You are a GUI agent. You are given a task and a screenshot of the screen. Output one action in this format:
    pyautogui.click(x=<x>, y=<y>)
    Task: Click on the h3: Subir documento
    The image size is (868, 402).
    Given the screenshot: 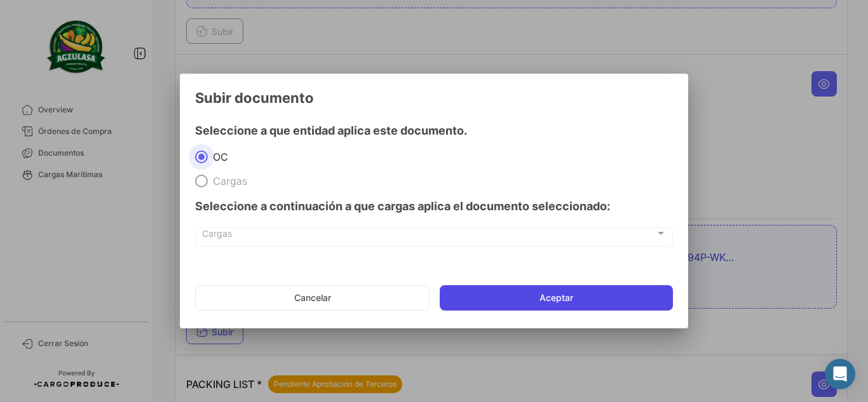 What is the action you would take?
    pyautogui.click(x=434, y=98)
    